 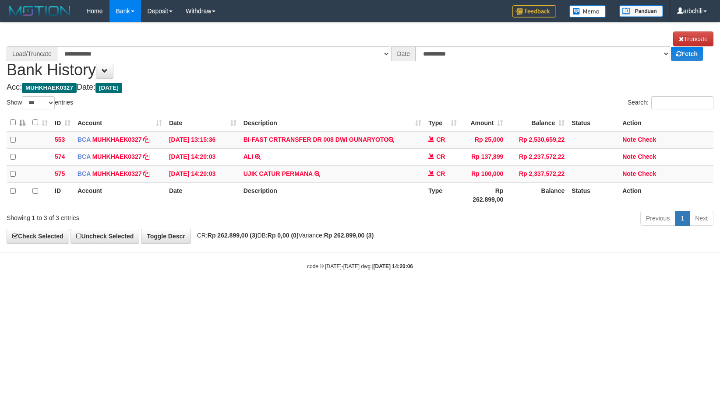 What do you see at coordinates (682, 103) in the screenshot?
I see `input: Search:` at bounding box center [682, 103].